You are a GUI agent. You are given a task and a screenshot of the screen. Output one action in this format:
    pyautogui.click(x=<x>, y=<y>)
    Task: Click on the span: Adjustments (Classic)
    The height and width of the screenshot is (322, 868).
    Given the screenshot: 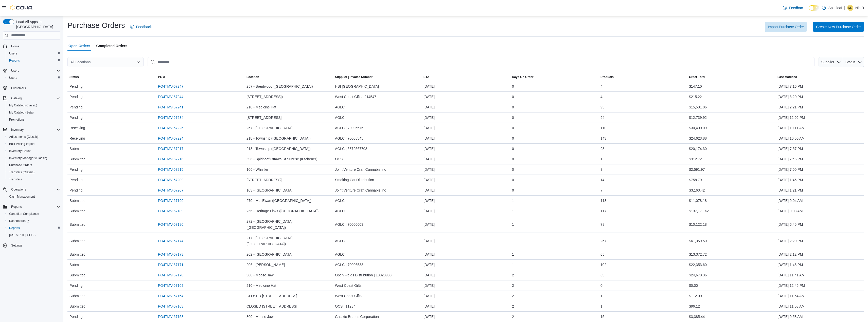 What is the action you would take?
    pyautogui.click(x=33, y=137)
    